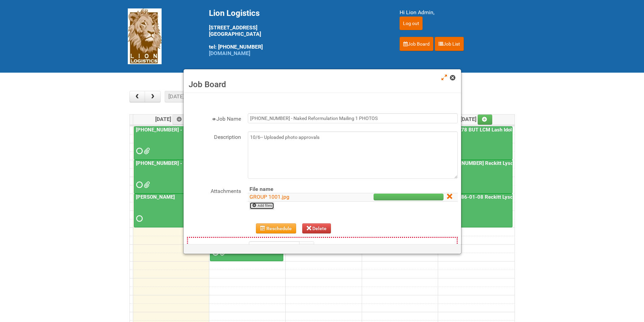 This screenshot has height=322, width=644. Describe the element at coordinates (449, 44) in the screenshot. I see `a: Job List` at that location.